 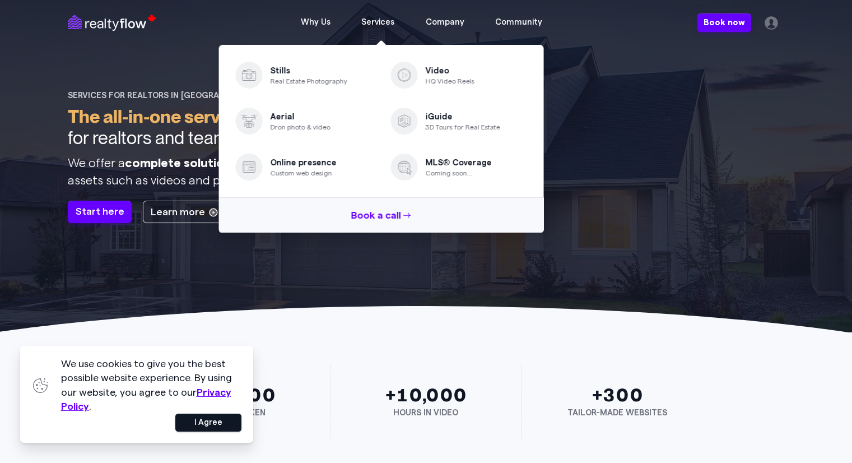 What do you see at coordinates (308, 81) in the screenshot?
I see `p: Real Estate Photography` at bounding box center [308, 81].